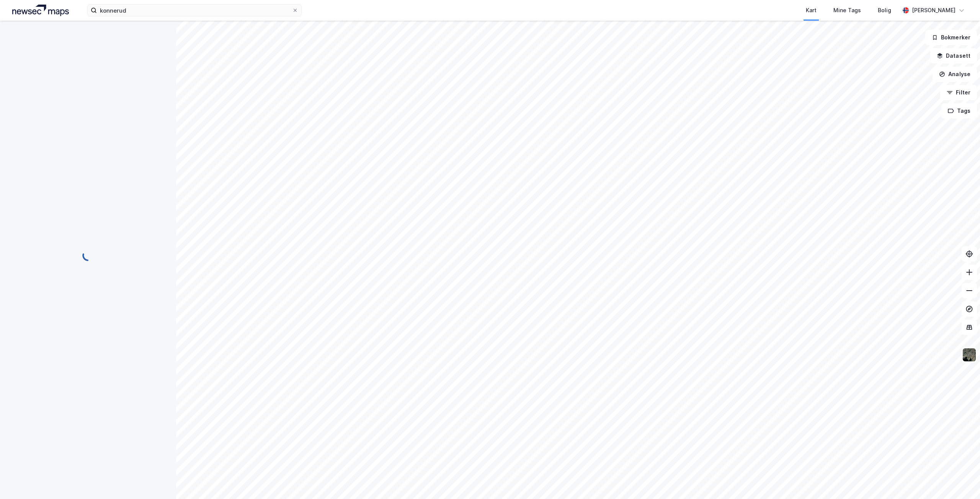  I want to click on img: logo.a4113a55bc3d86da70a041830d287a7e.svg, so click(41, 10).